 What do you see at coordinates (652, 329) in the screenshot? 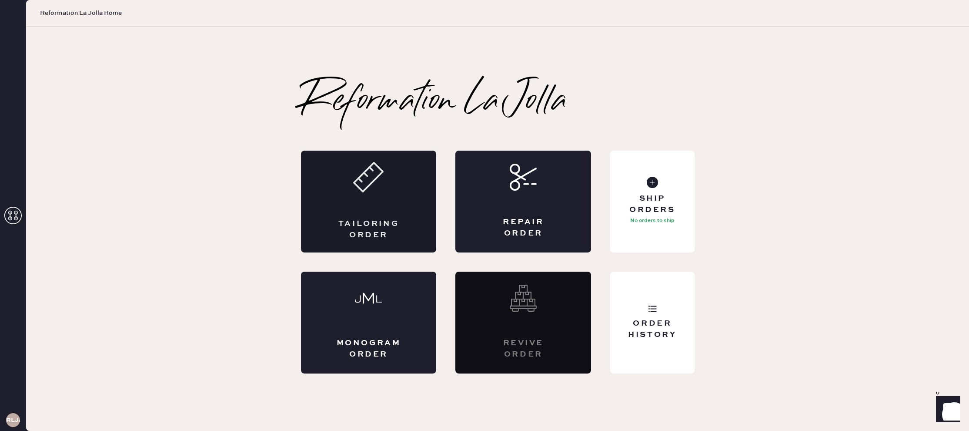
I see `div: Order History` at bounding box center [652, 329].